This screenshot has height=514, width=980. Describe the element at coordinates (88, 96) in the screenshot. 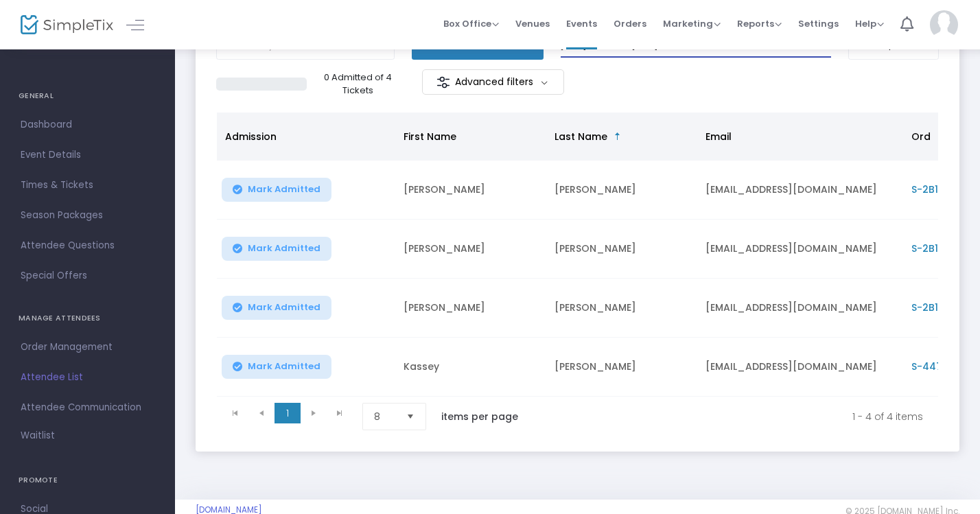

I see `h4: GENERAL` at that location.